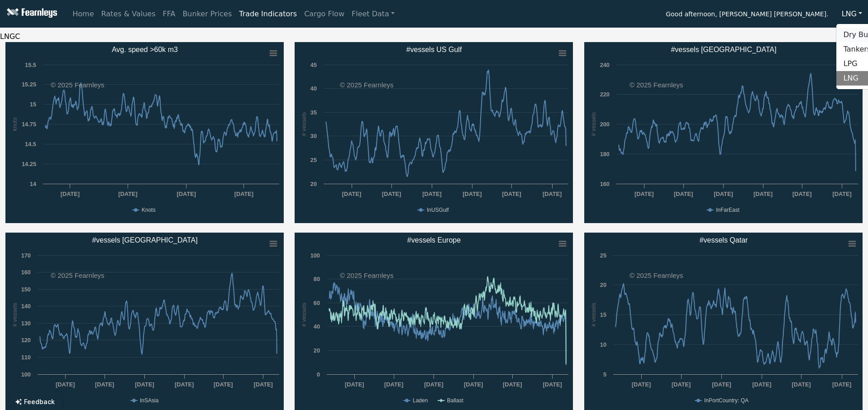 This screenshot has width=868, height=410. Describe the element at coordinates (145, 50) in the screenshot. I see `text: Avg. speed >60k m3` at that location.